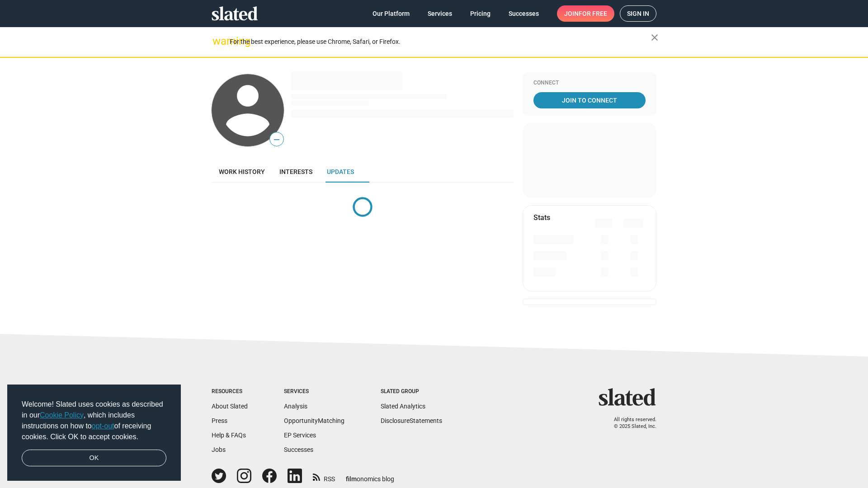 The width and height of the screenshot is (868, 488). Describe the element at coordinates (241, 172) in the screenshot. I see `a: Work history` at that location.